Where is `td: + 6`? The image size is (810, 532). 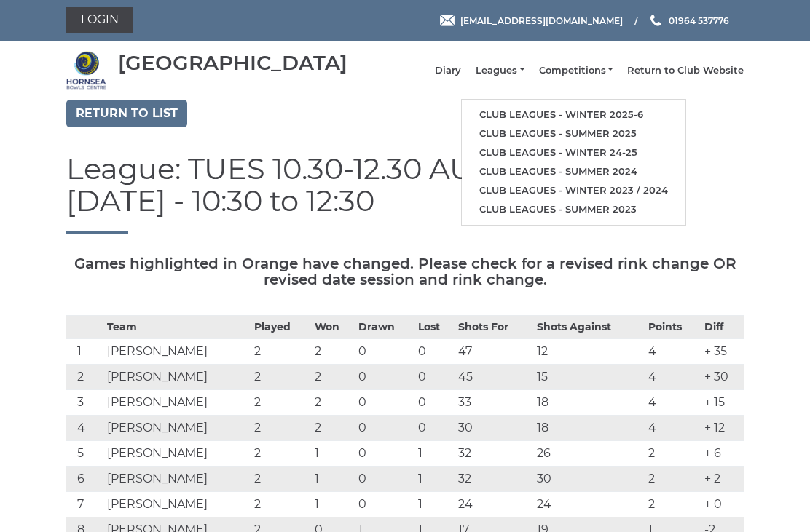
td: + 6 is located at coordinates (722, 454).